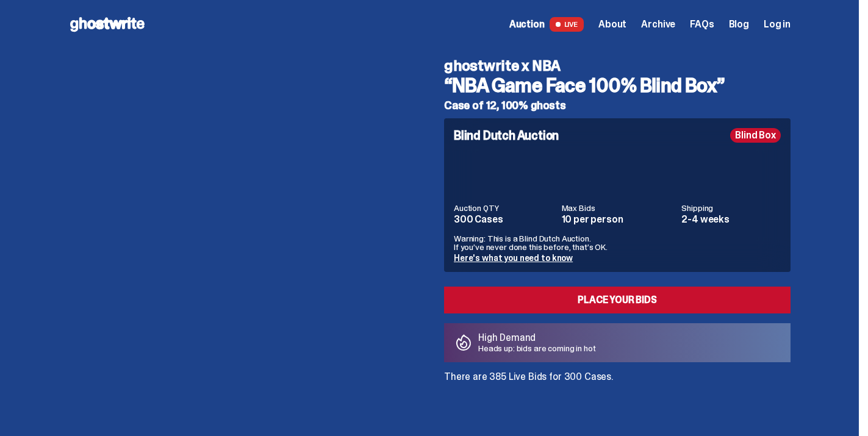 This screenshot has height=436, width=868. Describe the element at coordinates (513, 258) in the screenshot. I see `a: Here's what you need to know` at that location.